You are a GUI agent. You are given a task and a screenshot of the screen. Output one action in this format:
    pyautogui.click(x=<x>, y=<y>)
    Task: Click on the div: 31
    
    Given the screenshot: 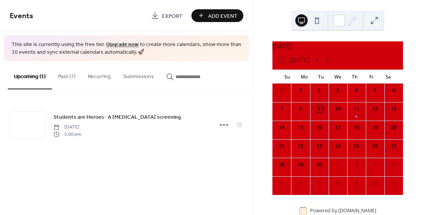 What is the action you would take?
    pyautogui.click(x=282, y=91)
    